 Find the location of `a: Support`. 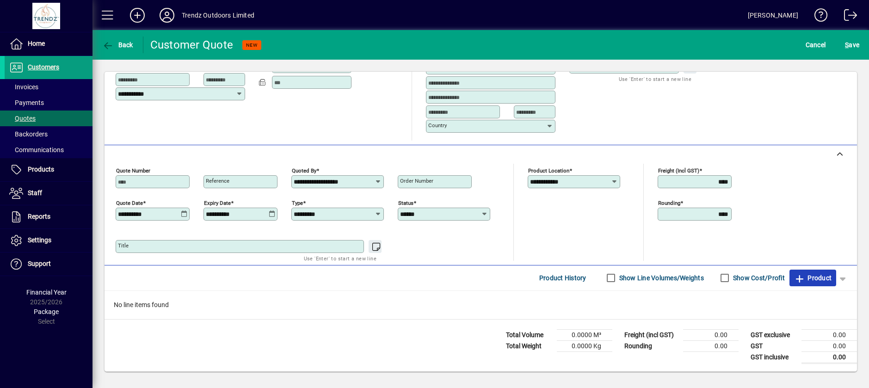

a: Support is located at coordinates (49, 264).